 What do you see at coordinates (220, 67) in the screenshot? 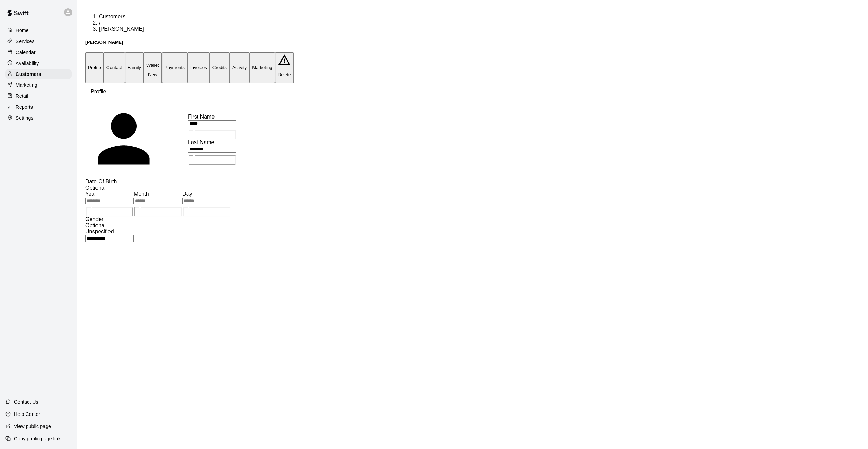
I see `button: Credits` at bounding box center [220, 67].